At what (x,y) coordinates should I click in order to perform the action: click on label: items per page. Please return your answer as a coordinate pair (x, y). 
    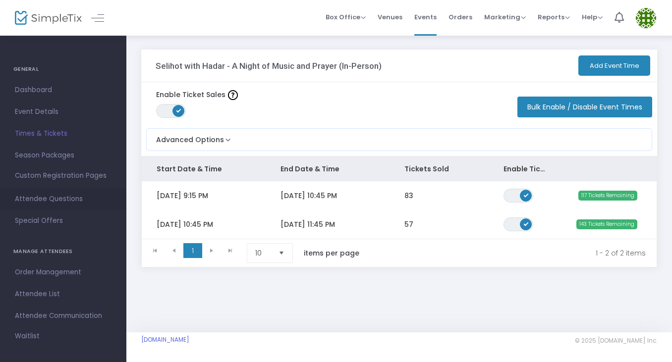
    Looking at the image, I should click on (332, 253).